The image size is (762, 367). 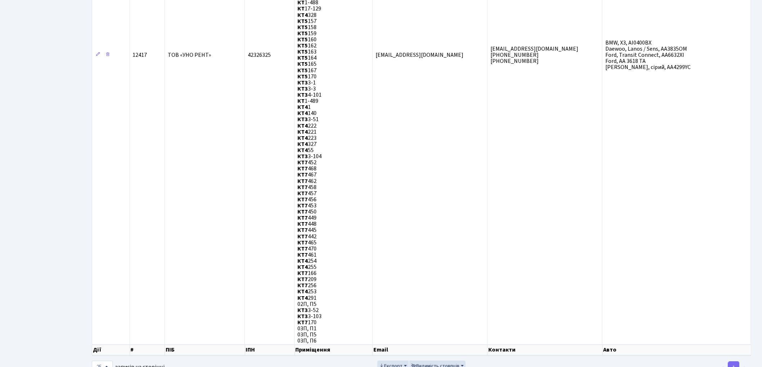 I want to click on th: Дії, so click(x=111, y=351).